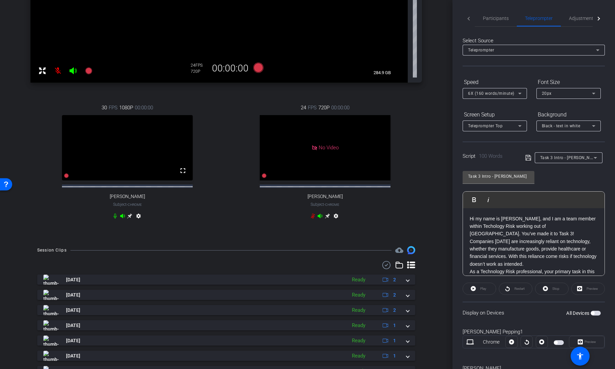  I want to click on button: Italic (Ctrl+I), so click(488, 200).